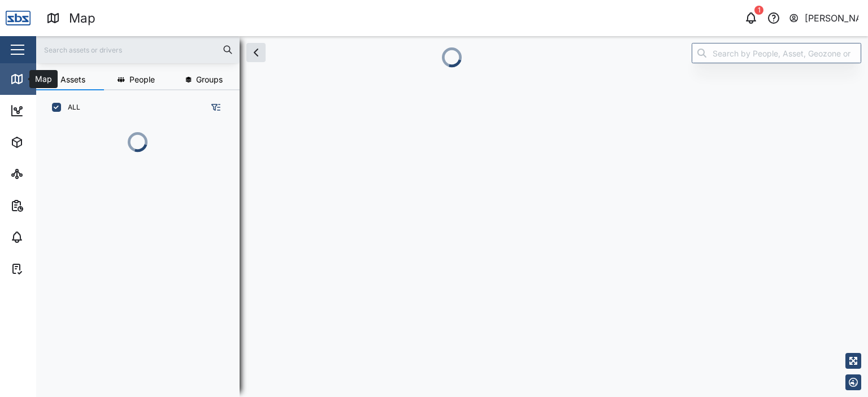 Image resolution: width=868 pixels, height=397 pixels. What do you see at coordinates (47, 142) in the screenshot?
I see `div: Assets` at bounding box center [47, 142].